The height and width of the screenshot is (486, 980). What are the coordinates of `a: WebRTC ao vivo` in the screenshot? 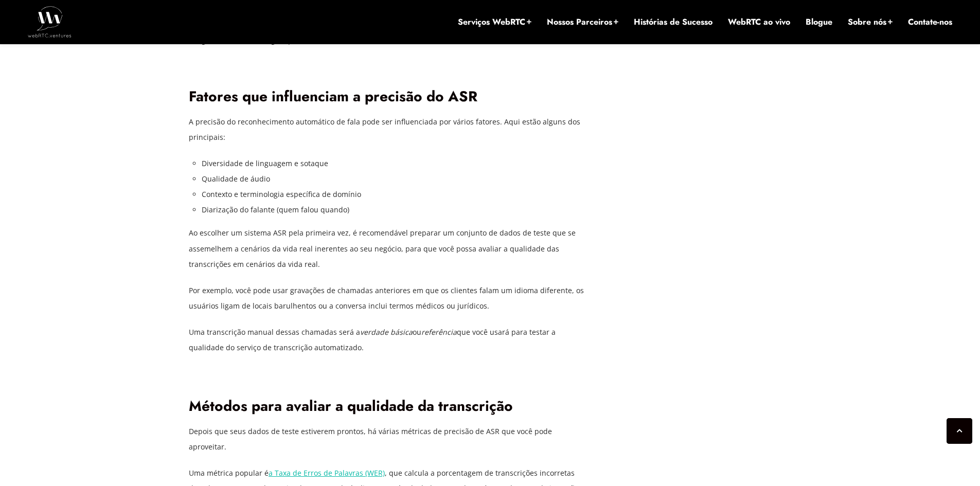 It's located at (759, 22).